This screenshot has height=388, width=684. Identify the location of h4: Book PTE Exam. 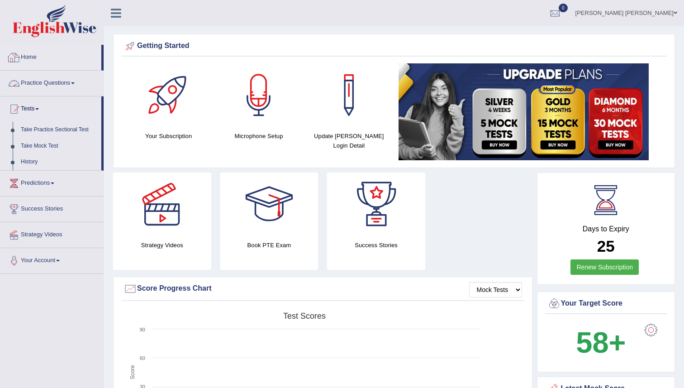
(269, 245).